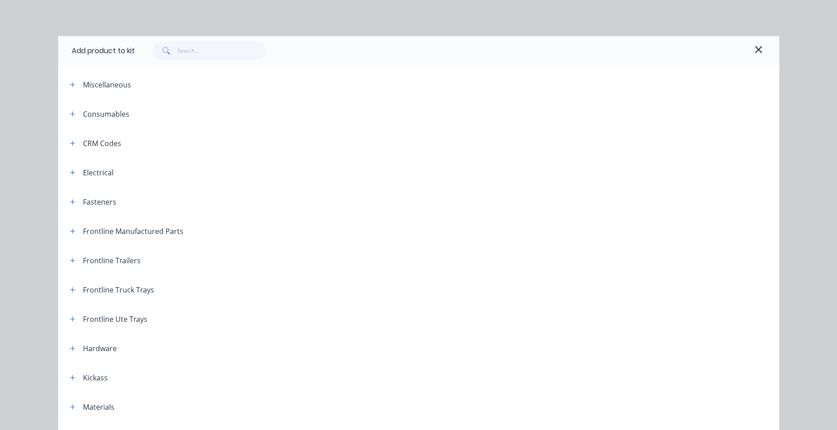  What do you see at coordinates (221, 51) in the screenshot?
I see `input: Search...` at bounding box center [221, 51].